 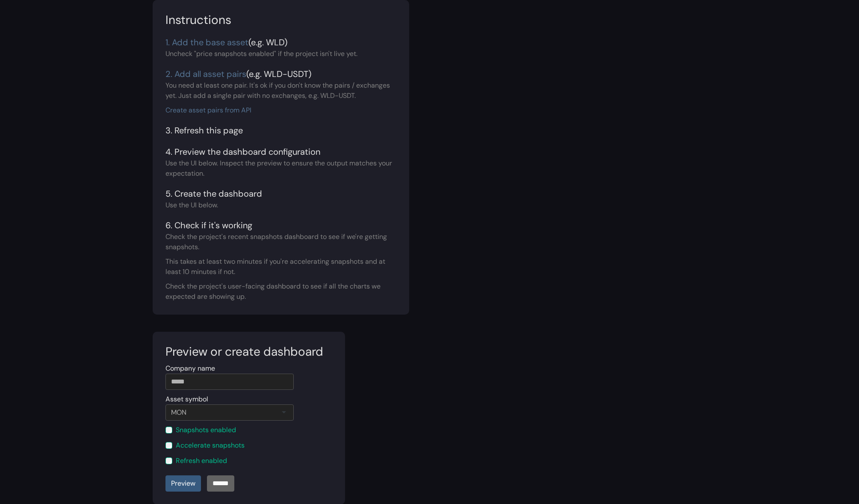 I want to click on label: Accelerate snapshots, so click(x=210, y=446).